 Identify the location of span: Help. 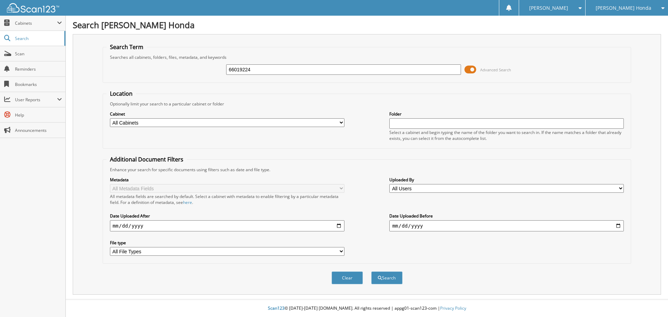
(38, 115).